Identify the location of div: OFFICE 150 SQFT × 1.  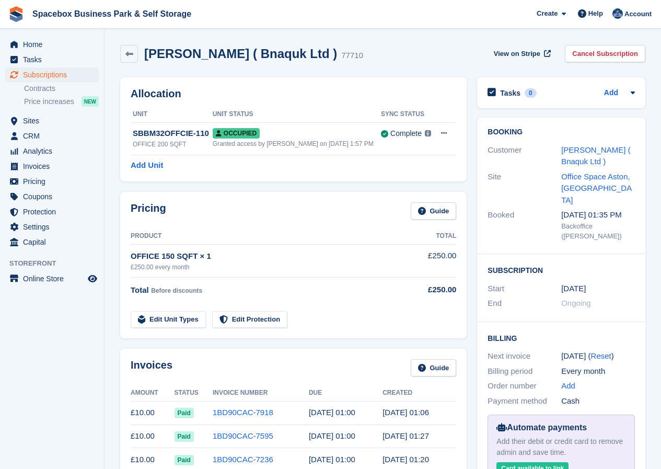
(269, 256).